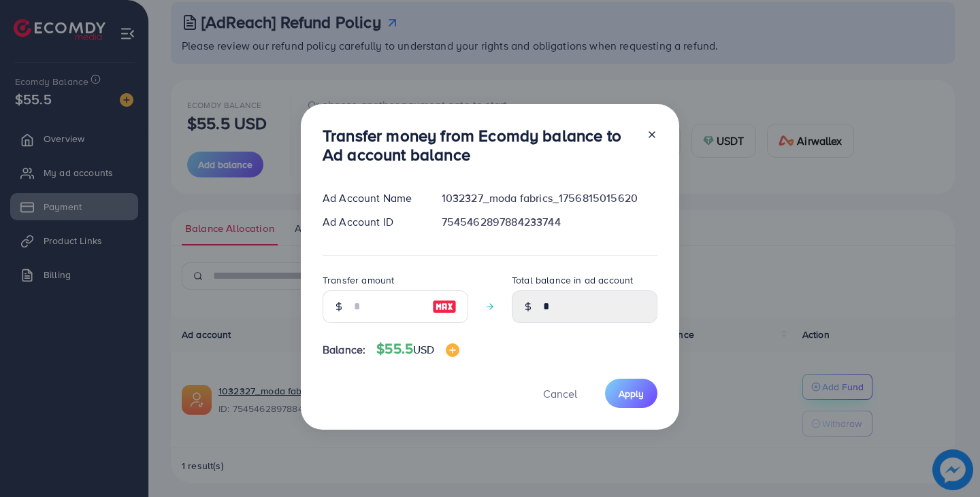 The width and height of the screenshot is (980, 497). I want to click on h3: Transfer money from Ecomdy balance to Ad account balance, so click(479, 146).